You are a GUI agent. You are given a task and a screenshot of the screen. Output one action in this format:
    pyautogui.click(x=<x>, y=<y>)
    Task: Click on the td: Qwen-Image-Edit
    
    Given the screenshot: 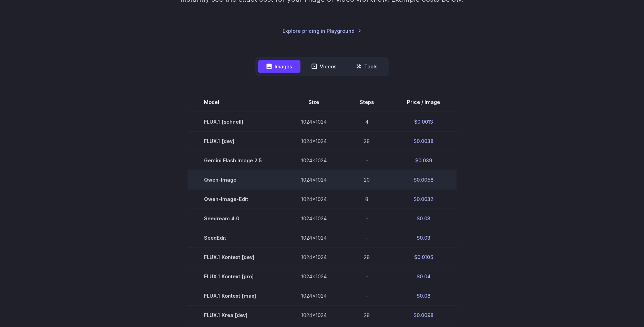 What is the action you would take?
    pyautogui.click(x=236, y=199)
    